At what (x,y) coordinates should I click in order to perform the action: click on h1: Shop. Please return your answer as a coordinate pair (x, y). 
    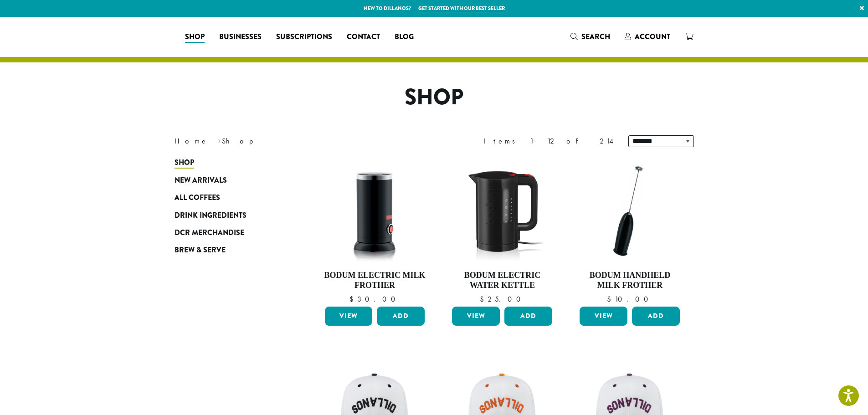
    Looking at the image, I should click on (434, 97).